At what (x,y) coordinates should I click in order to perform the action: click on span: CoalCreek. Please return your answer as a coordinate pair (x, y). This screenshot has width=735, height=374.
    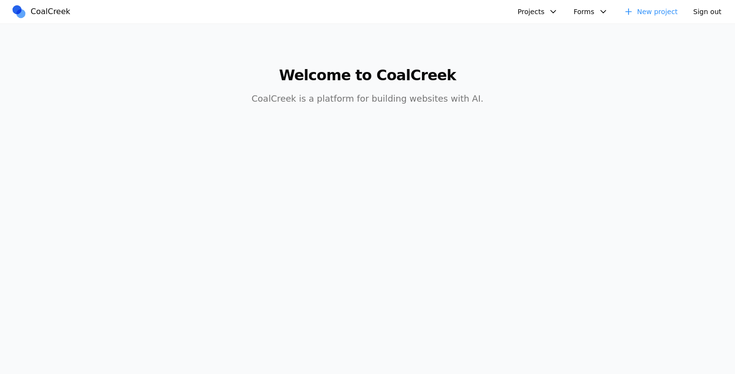
    Looking at the image, I should click on (51, 12).